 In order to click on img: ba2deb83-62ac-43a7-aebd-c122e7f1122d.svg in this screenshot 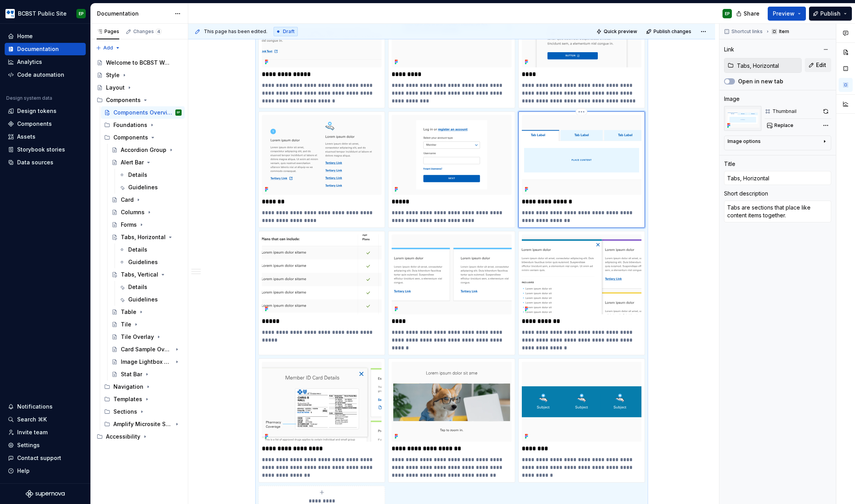, I will do `click(451, 155)`.